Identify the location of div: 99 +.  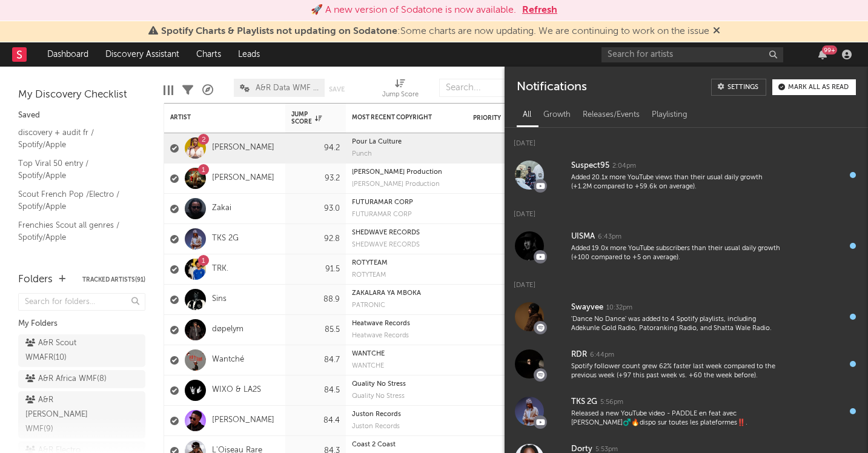
(829, 50).